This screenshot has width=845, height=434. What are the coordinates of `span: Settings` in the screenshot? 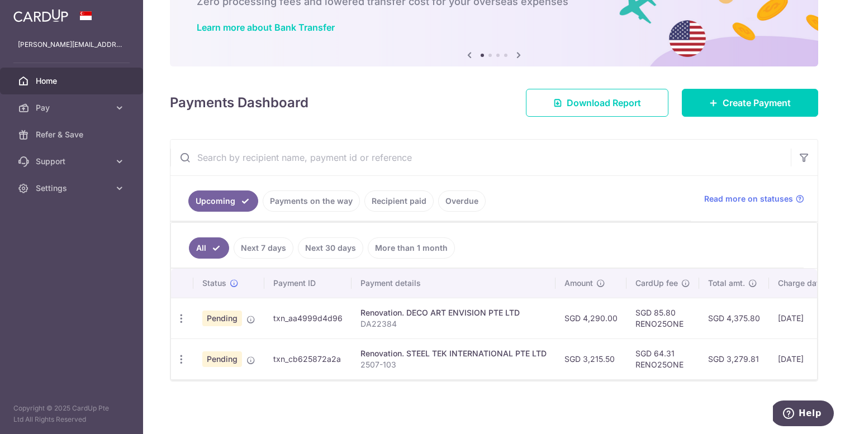 It's located at (73, 188).